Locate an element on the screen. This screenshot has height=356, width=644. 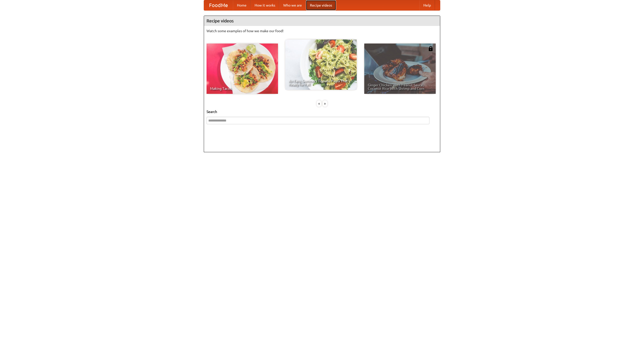
span: Making Tacos is located at coordinates (242, 89).